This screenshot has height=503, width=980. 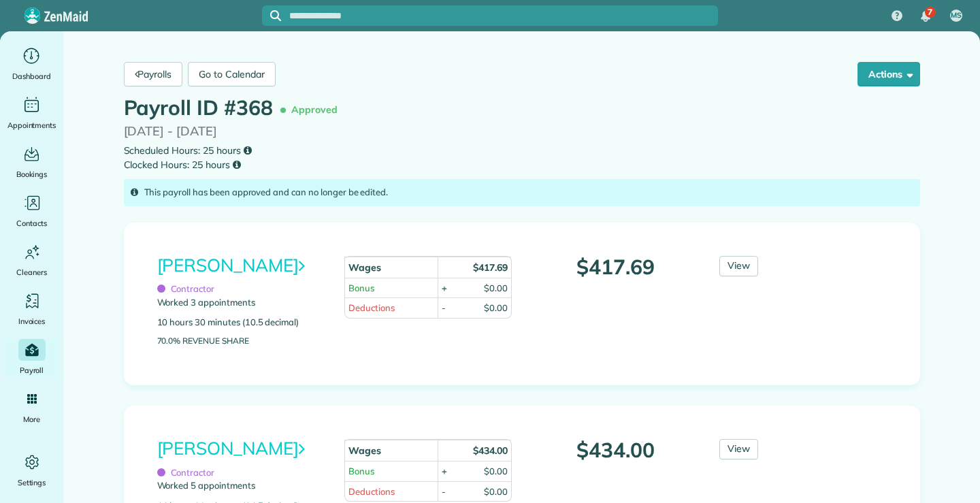 I want to click on button: Actions, so click(x=889, y=74).